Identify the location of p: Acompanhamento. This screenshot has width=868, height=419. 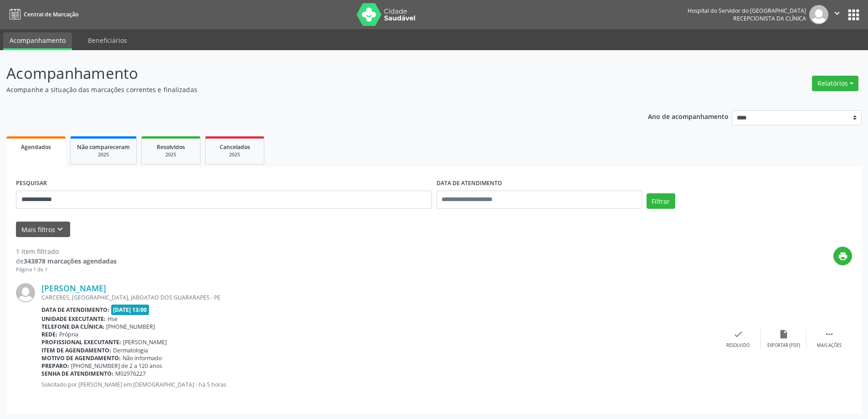
(306, 73).